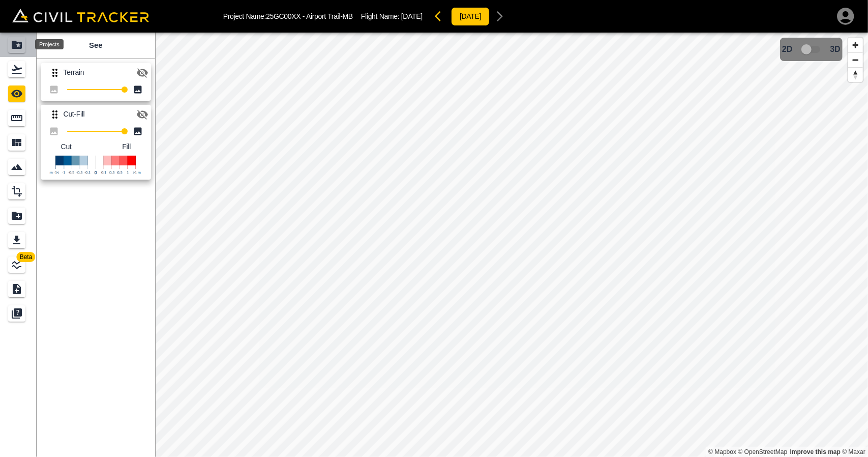  I want to click on button: Reset bearing to north, so click(856, 74).